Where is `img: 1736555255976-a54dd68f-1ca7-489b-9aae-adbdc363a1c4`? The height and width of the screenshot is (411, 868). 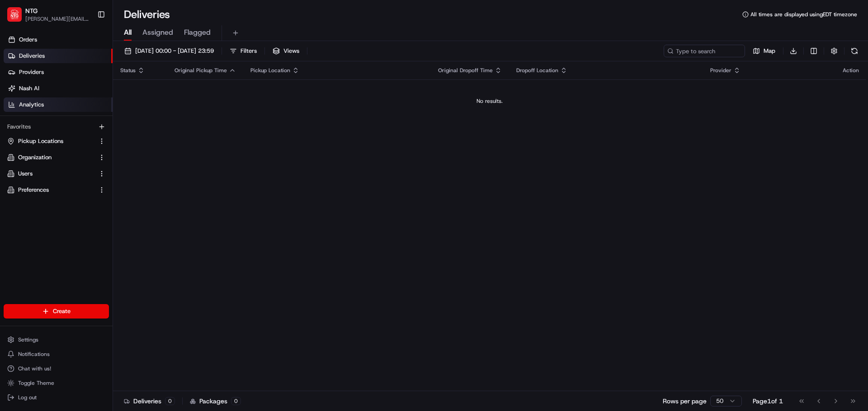 img: 1736555255976-a54dd68f-1ca7-489b-9aae-adbdc363a1c4 is located at coordinates (17, 95).